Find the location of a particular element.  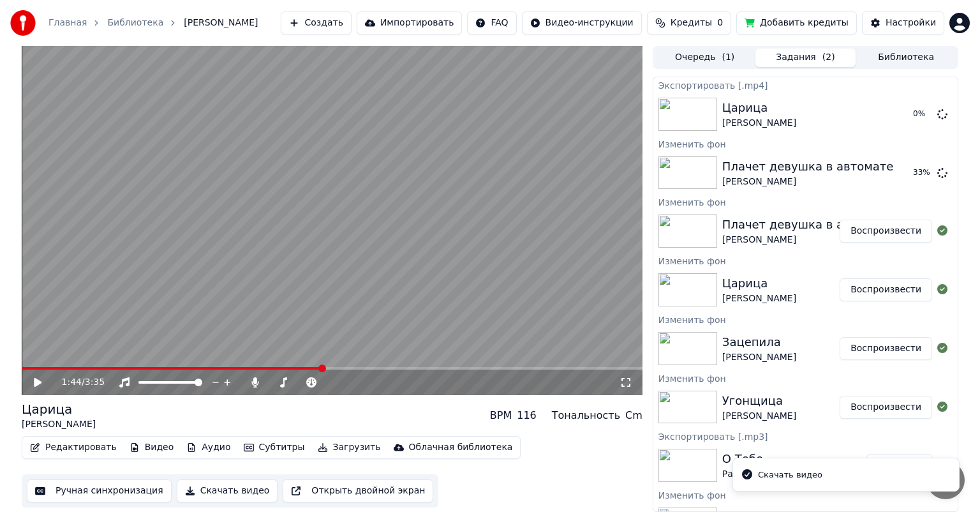

button: Субтитры is located at coordinates (274, 447).